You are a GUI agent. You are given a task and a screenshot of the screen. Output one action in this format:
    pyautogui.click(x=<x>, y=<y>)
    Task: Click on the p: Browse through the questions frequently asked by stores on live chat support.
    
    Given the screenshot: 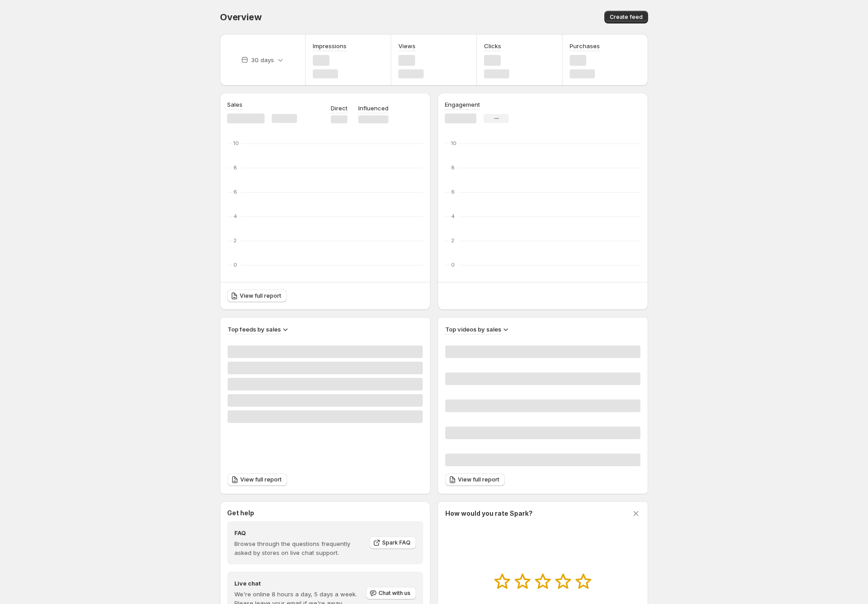 What is the action you would take?
    pyautogui.click(x=298, y=548)
    